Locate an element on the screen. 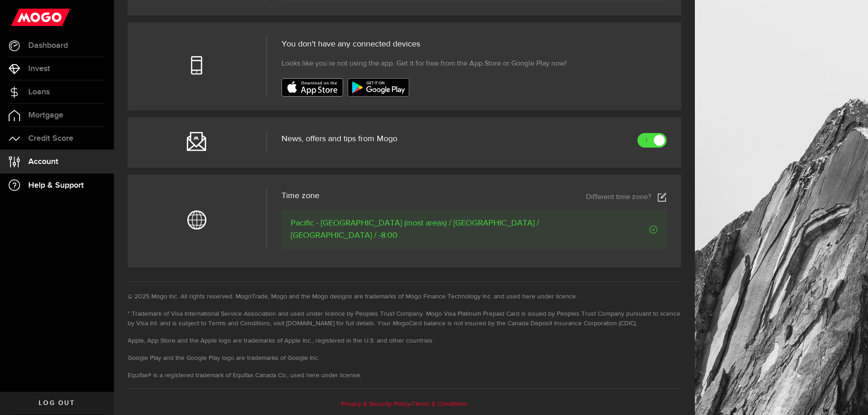  a: Terms & Conditions is located at coordinates (440, 405).